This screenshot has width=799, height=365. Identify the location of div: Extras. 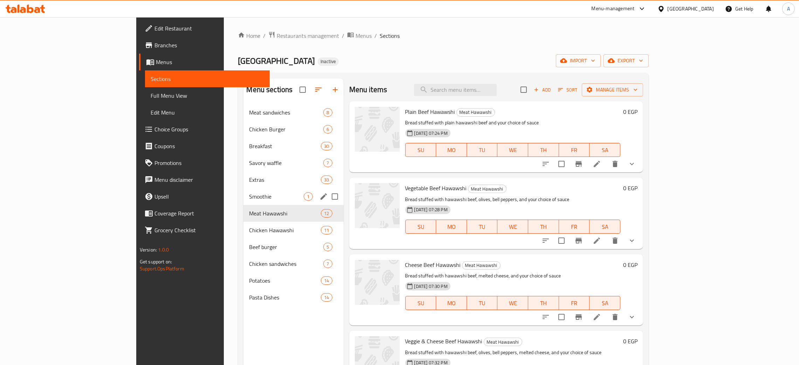
(285, 180).